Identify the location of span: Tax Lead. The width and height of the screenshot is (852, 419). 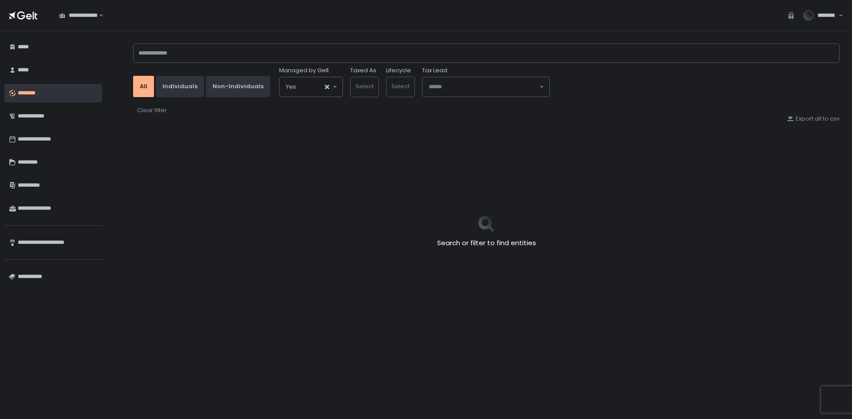
(435, 71).